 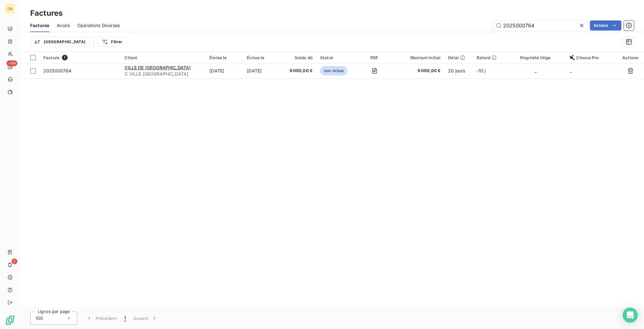 What do you see at coordinates (40, 318) in the screenshot?
I see `span: 100` at bounding box center [40, 318].